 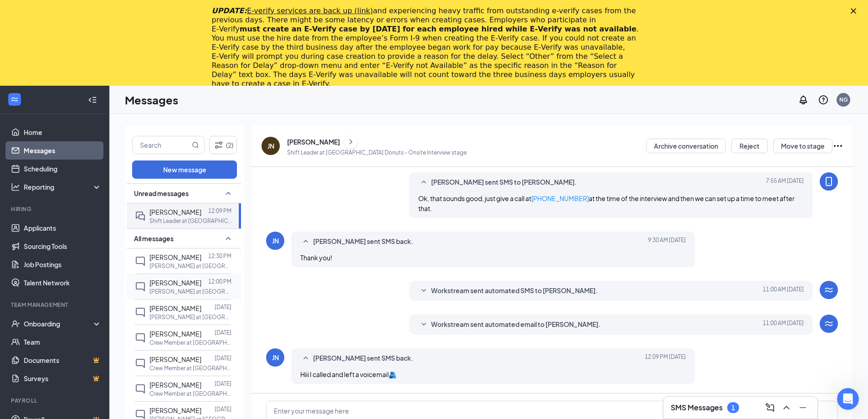 What do you see at coordinates (803, 408) in the screenshot?
I see `button: Minimize` at bounding box center [803, 408].